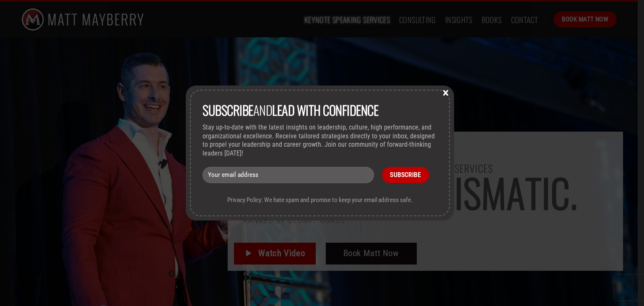 The image size is (644, 306). What do you see at coordinates (227, 110) in the screenshot?
I see `strong: Subscribe` at bounding box center [227, 110].